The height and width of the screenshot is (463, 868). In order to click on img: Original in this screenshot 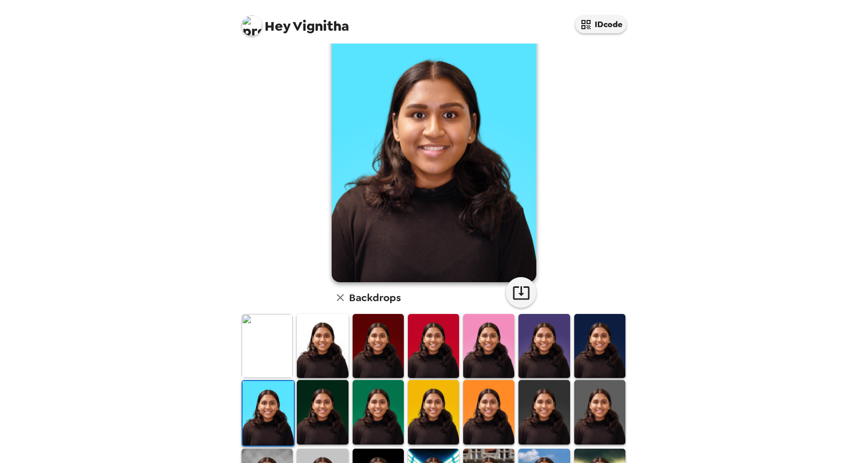, I will do `click(267, 346)`.